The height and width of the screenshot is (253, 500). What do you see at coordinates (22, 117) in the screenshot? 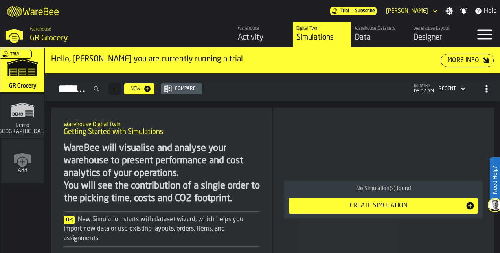
I see `a: link-to-/wh/i/16932755-72b9-4ea4-9c69-3f1f3a500823/simulations` at bounding box center [22, 117].